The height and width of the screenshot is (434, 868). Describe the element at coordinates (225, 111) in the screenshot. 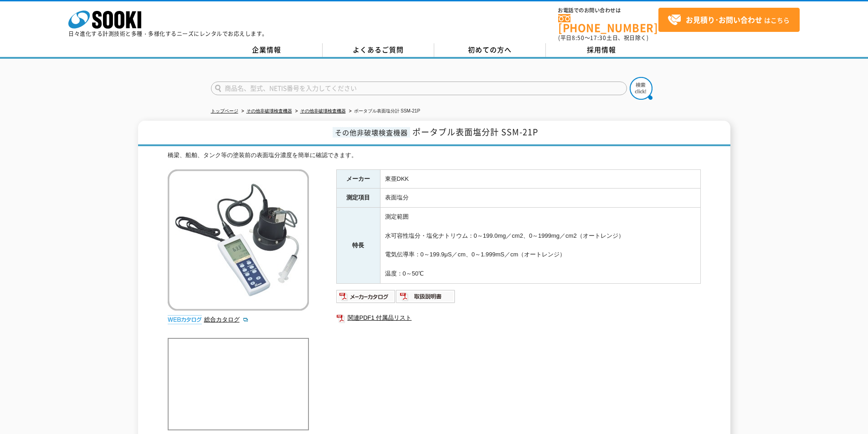

I see `a: トップページ` at that location.